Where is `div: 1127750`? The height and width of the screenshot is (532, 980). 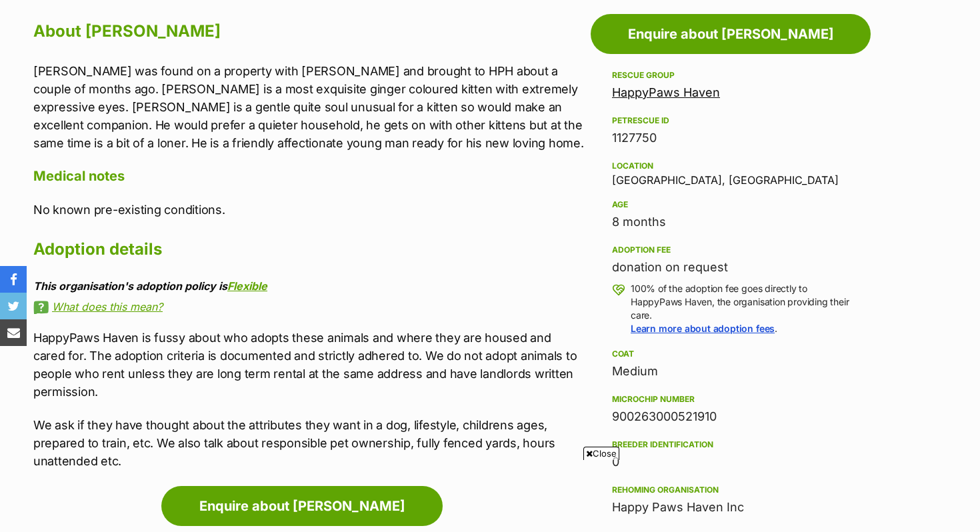
div: 1127750 is located at coordinates (731, 138).